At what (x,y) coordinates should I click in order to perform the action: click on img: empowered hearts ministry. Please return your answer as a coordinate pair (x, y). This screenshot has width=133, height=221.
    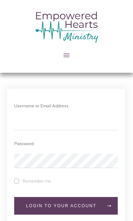
    Looking at the image, I should click on (66, 27).